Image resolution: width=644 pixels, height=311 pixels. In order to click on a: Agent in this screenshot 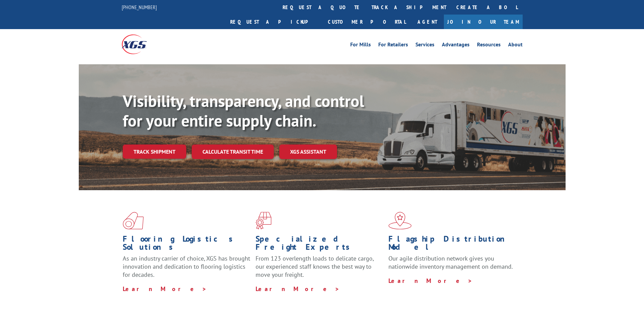, I will do `click(427, 21)`.